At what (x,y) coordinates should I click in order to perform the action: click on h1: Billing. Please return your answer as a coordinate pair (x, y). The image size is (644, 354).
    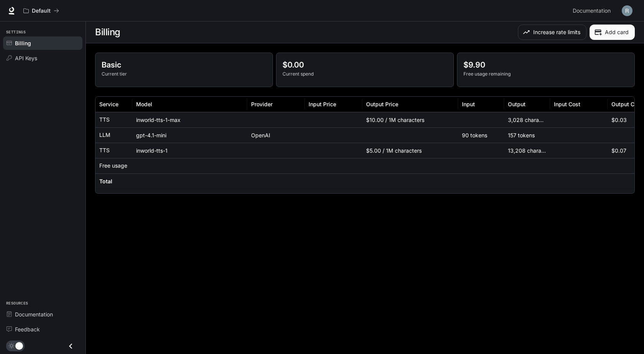
    Looking at the image, I should click on (108, 32).